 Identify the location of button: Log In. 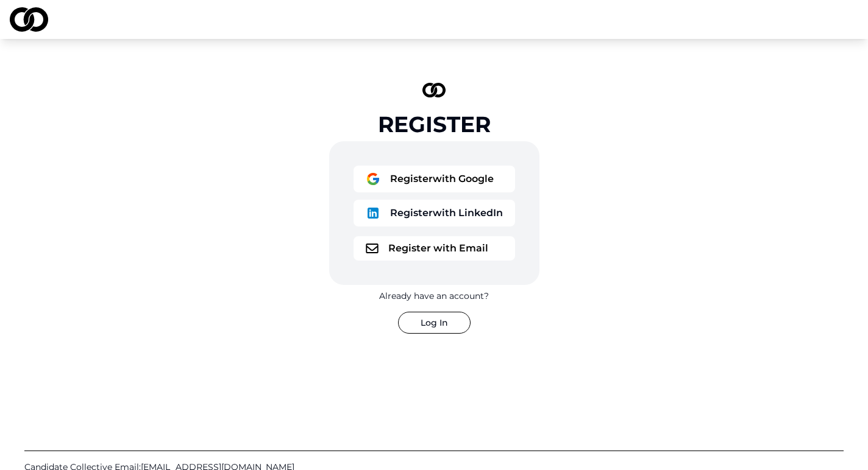
(434, 323).